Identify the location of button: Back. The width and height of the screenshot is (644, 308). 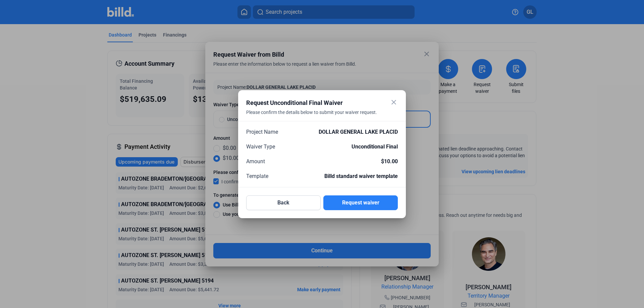
(284, 203).